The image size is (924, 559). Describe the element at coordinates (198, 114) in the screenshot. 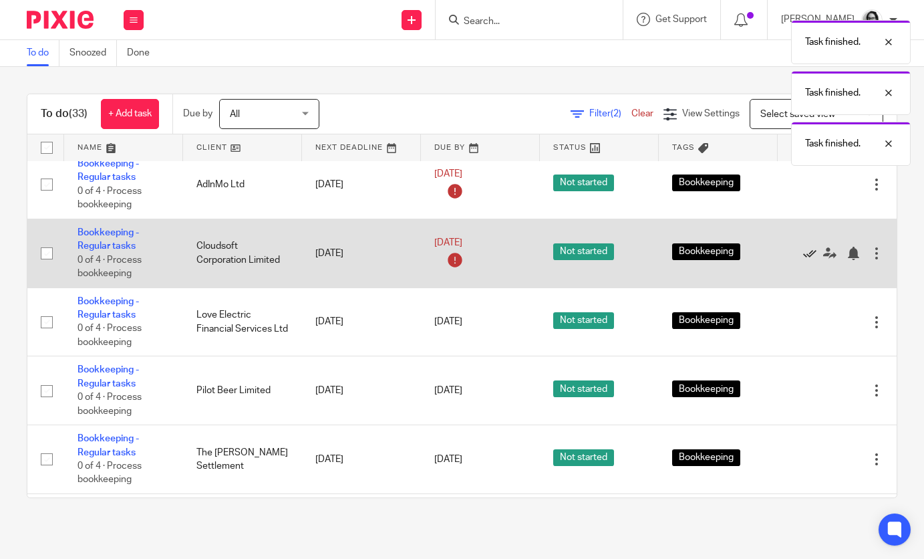

I see `p: Due by` at that location.